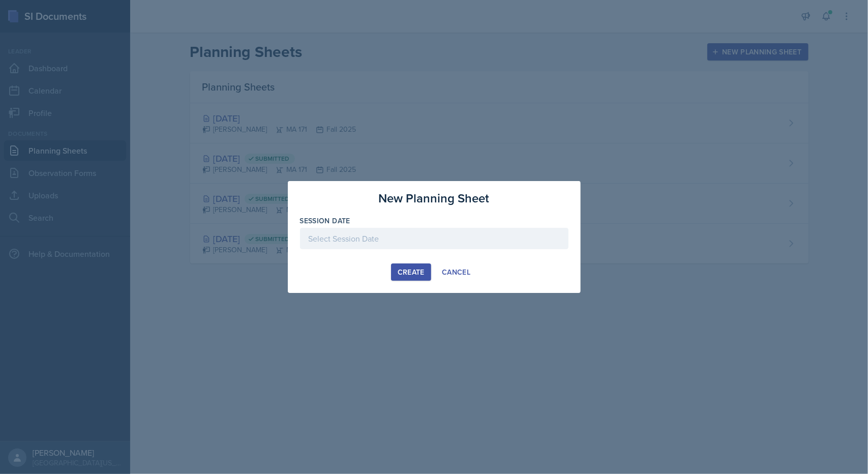 Image resolution: width=868 pixels, height=474 pixels. I want to click on label: Session Date, so click(325, 220).